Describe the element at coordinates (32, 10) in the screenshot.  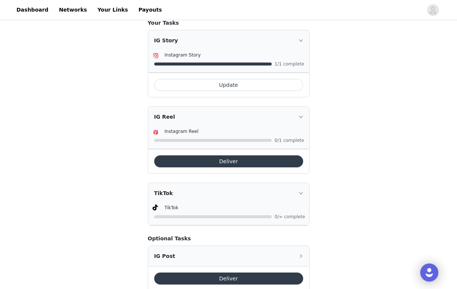
I see `a: Dashboard` at that location.